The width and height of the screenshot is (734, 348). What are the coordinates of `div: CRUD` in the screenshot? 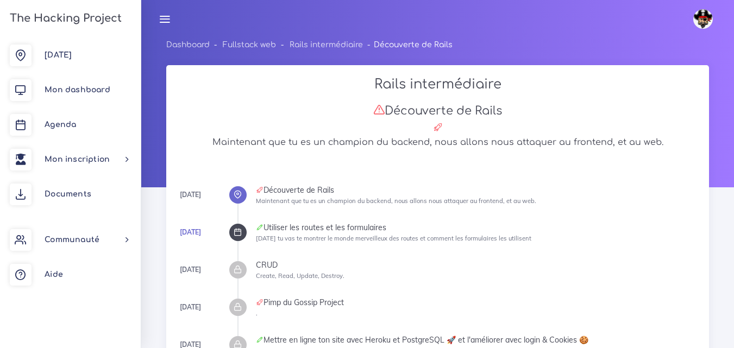 It's located at (477, 265).